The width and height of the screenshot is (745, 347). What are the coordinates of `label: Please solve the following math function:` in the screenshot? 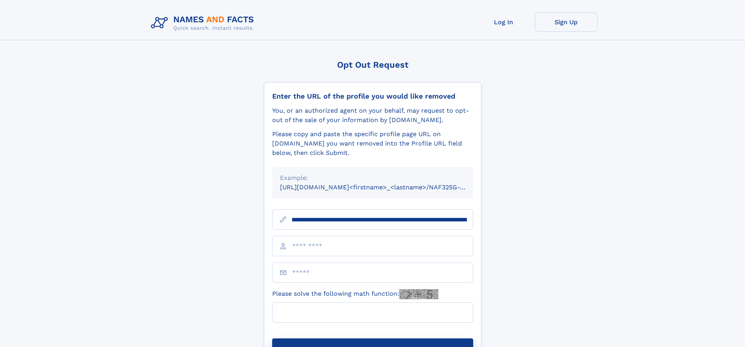 It's located at (355, 294).